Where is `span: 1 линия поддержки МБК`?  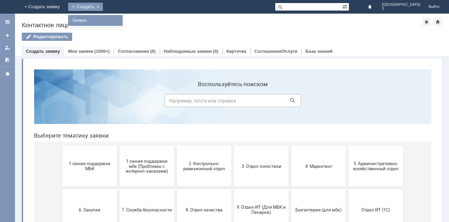 span: 1 линия поддержки МБК is located at coordinates (61, 102).